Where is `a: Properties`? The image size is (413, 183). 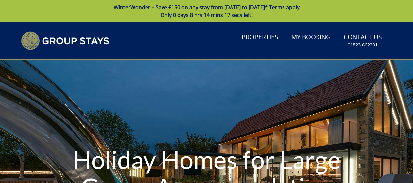 a: Properties is located at coordinates (260, 37).